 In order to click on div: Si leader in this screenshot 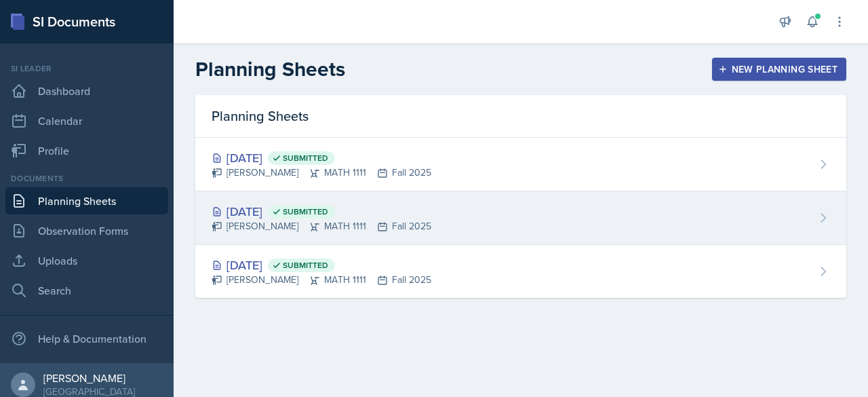, I will do `click(87, 68)`.